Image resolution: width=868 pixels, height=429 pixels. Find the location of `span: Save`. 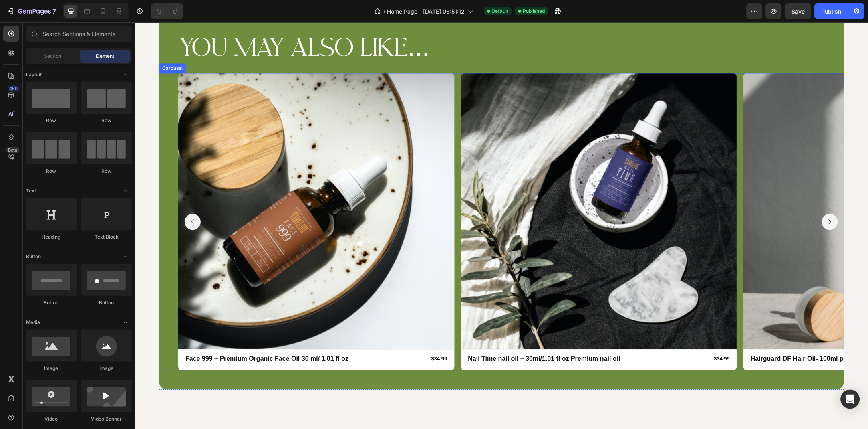

span: Save is located at coordinates (799, 11).